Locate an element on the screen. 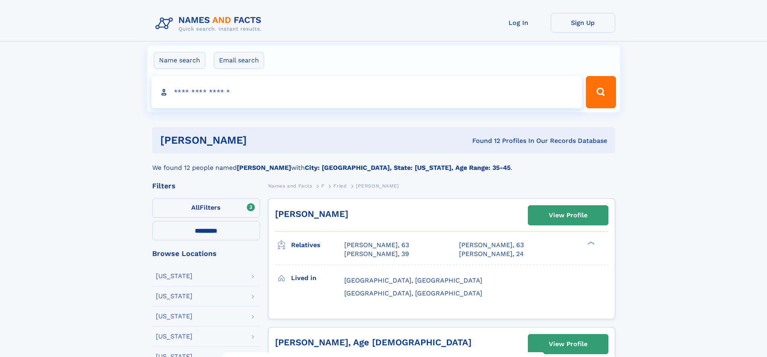 The image size is (767, 357). label: Filters is located at coordinates (206, 208).